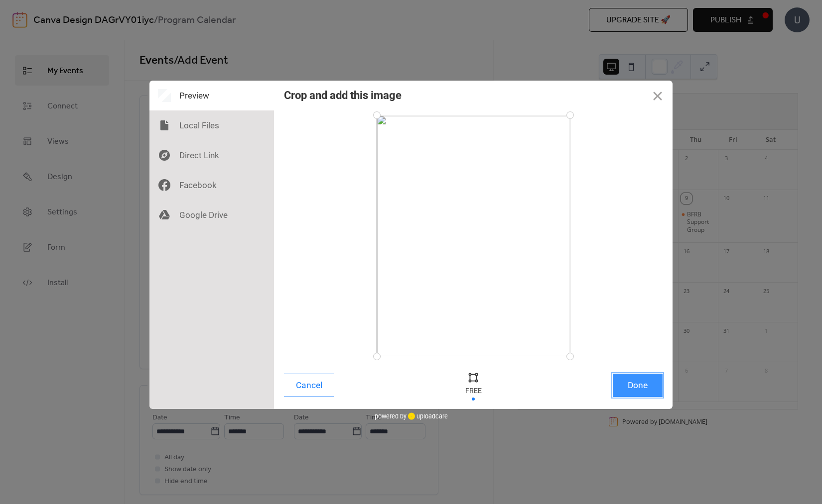 This screenshot has width=822, height=504. What do you see at coordinates (411, 417) in the screenshot?
I see `div: powered by` at bounding box center [411, 417].